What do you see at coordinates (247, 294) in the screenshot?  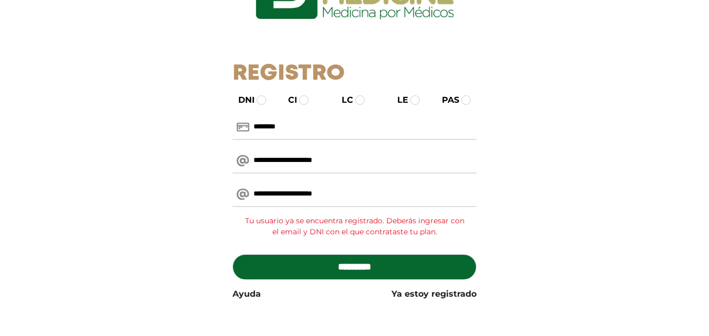 I see `a: Ayuda` at bounding box center [247, 294].